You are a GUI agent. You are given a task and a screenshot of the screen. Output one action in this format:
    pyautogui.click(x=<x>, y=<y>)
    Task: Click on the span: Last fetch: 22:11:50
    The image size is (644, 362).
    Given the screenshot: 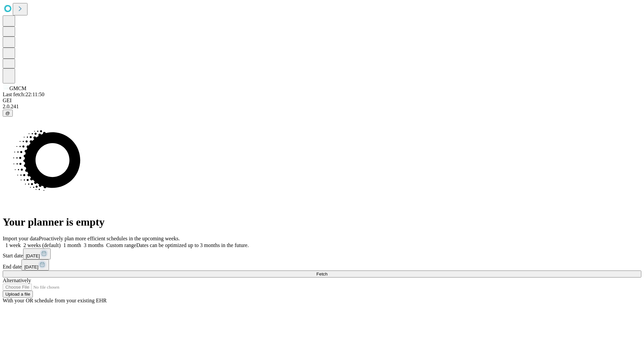 What is the action you would take?
    pyautogui.click(x=23, y=94)
    